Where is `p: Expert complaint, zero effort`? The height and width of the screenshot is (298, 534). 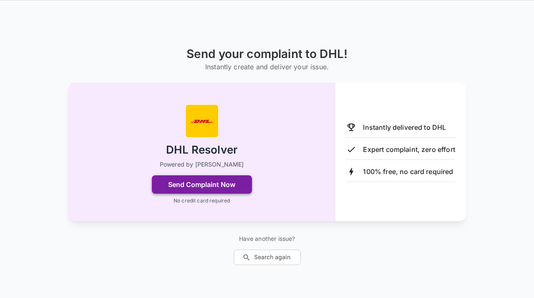 p: Expert complaint, zero effort is located at coordinates (409, 149).